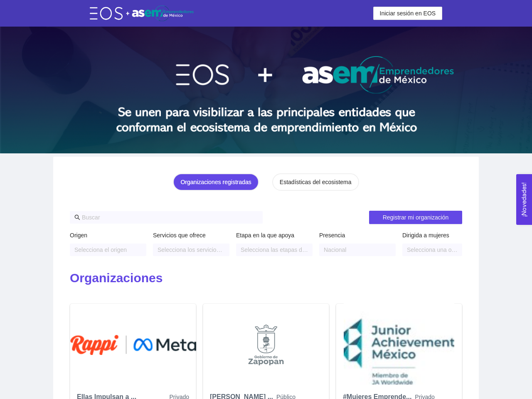 The height and width of the screenshot is (399, 532). What do you see at coordinates (524, 200) in the screenshot?
I see `button: Open Feedback Widget` at bounding box center [524, 200].